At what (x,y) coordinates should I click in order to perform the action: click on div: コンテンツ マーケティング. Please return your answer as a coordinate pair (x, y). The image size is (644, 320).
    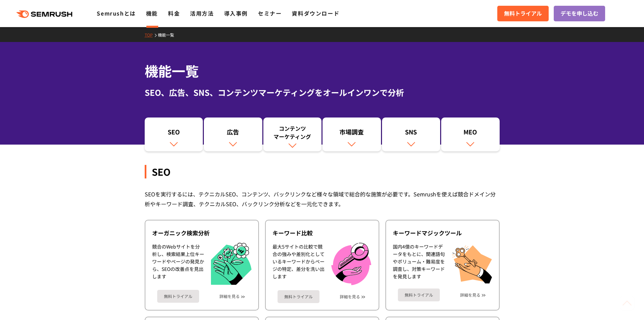
    Looking at the image, I should click on (292, 132).